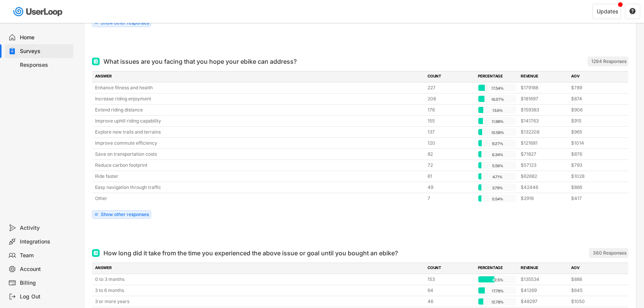  I want to click on div: 360 Responses, so click(610, 253).